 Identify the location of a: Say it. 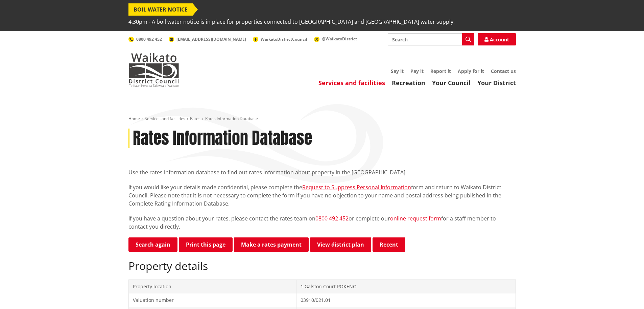
(397, 70).